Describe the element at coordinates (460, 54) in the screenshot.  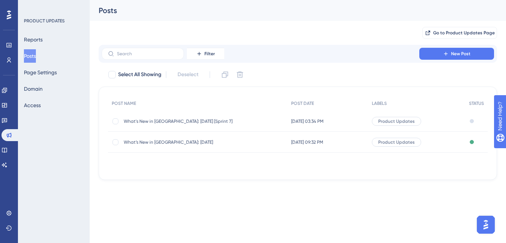
I see `span: New Post` at that location.